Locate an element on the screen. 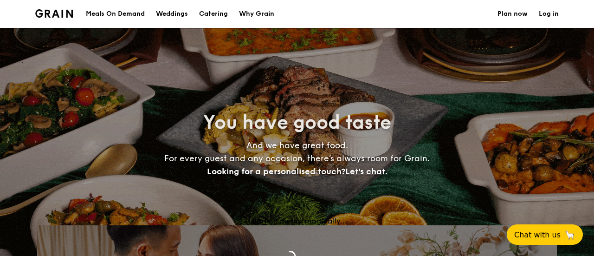 This screenshot has width=594, height=256. span: Chat with us is located at coordinates (537, 234).